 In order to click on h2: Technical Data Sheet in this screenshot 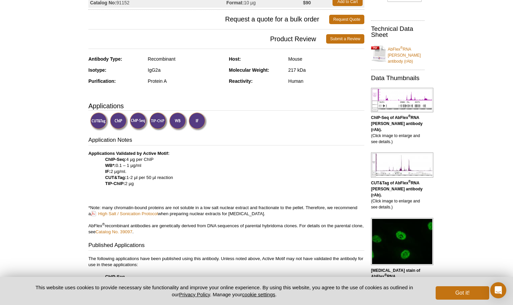, I will do `click(398, 32)`.